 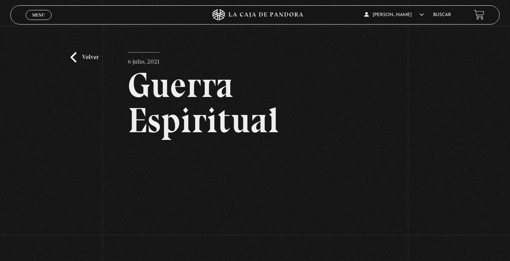 I want to click on span: Menu, so click(x=38, y=15).